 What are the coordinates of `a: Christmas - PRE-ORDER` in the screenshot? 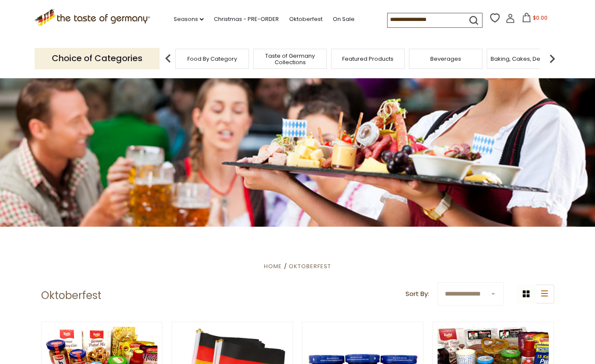 It's located at (246, 19).